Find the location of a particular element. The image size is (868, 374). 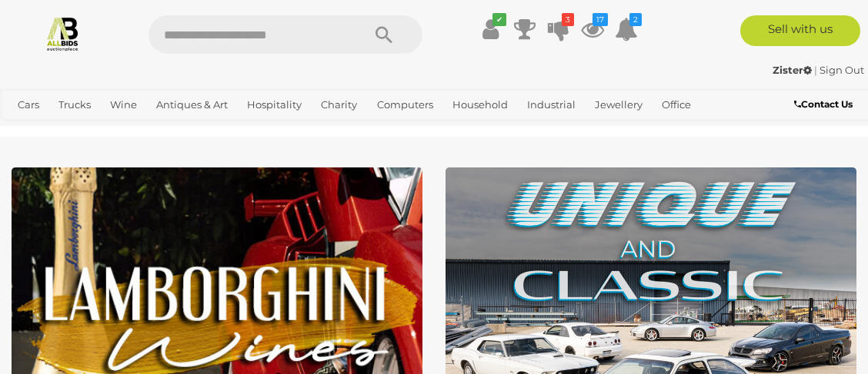

a: Sell with us is located at coordinates (800, 31).